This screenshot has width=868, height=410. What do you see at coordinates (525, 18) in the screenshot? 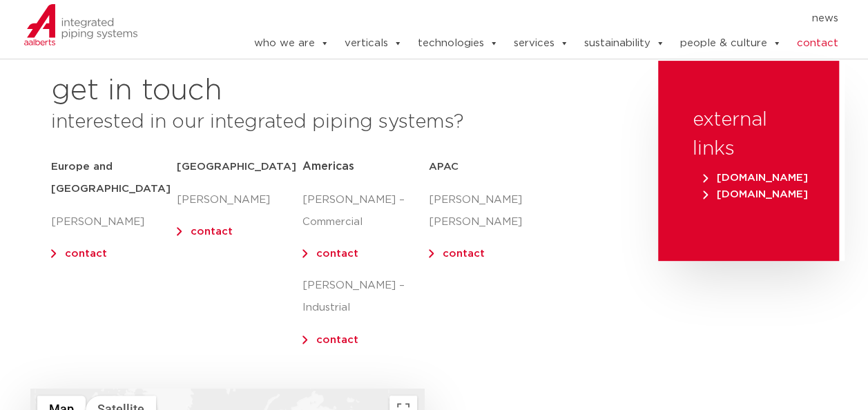
I see `nav: Menu` at bounding box center [525, 18].